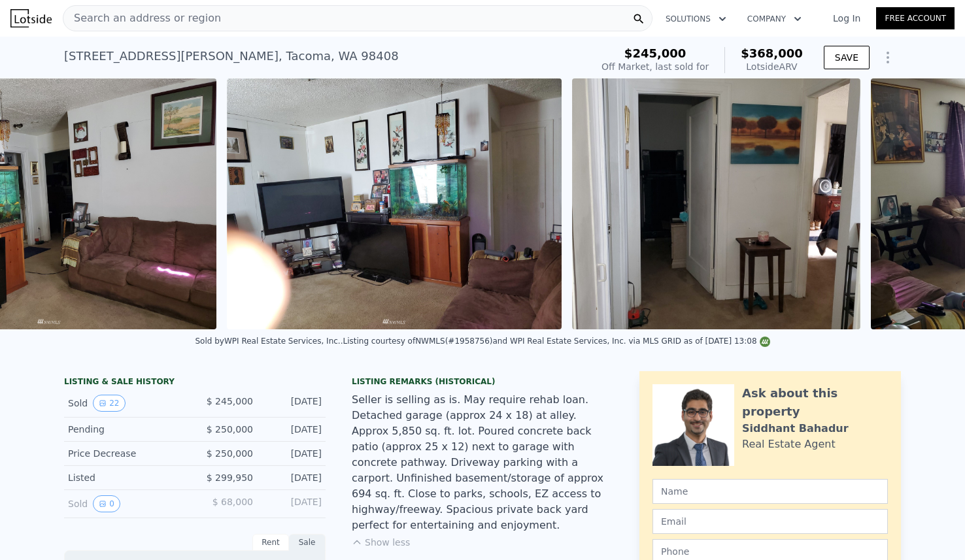 The height and width of the screenshot is (560, 965). Describe the element at coordinates (772, 66) in the screenshot. I see `div: Lotside ARV` at that location.